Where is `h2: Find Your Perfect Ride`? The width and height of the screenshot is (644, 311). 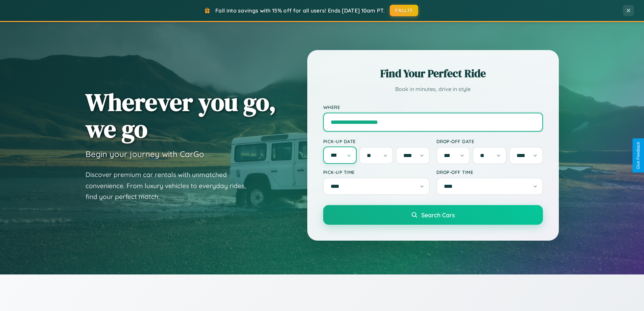
h2: Find Your Perfect Ride is located at coordinates (433, 74).